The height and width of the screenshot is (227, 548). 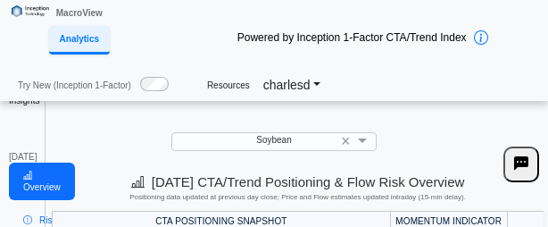 I want to click on a: charlesd, so click(x=292, y=85).